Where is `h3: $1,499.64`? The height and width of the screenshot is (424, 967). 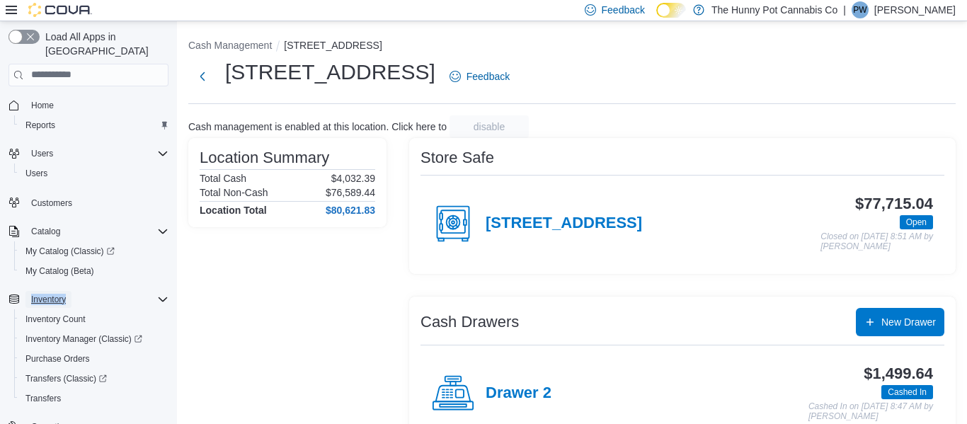 h3: $1,499.64 is located at coordinates (899, 374).